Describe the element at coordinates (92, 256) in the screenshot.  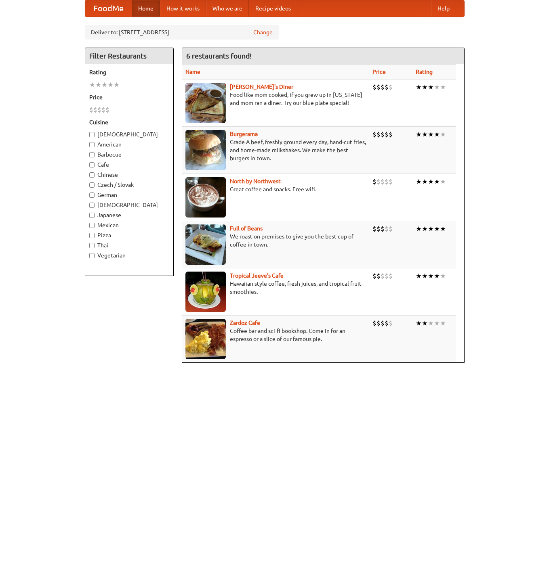
I see `input: Vegetarian` at that location.